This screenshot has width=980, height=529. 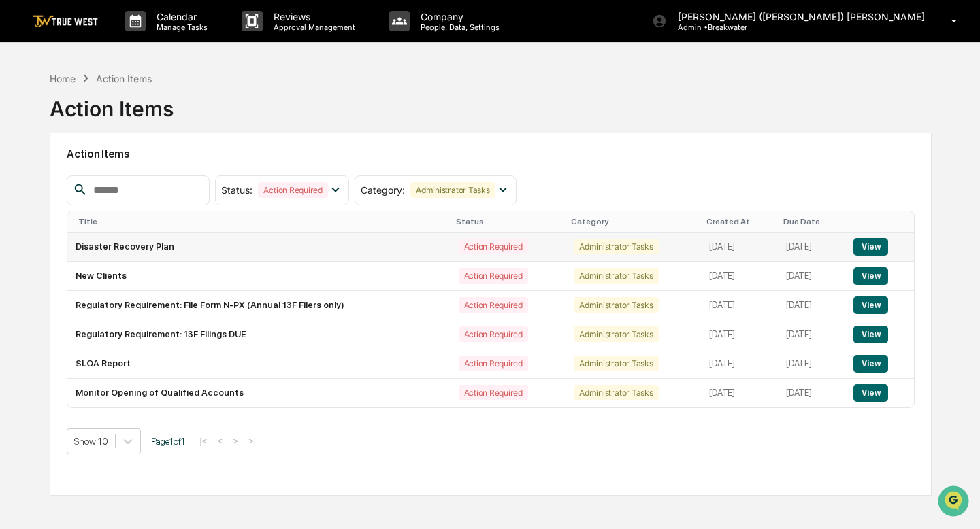 What do you see at coordinates (57, 178) in the screenshot?
I see `span: Preclearance` at bounding box center [57, 178].